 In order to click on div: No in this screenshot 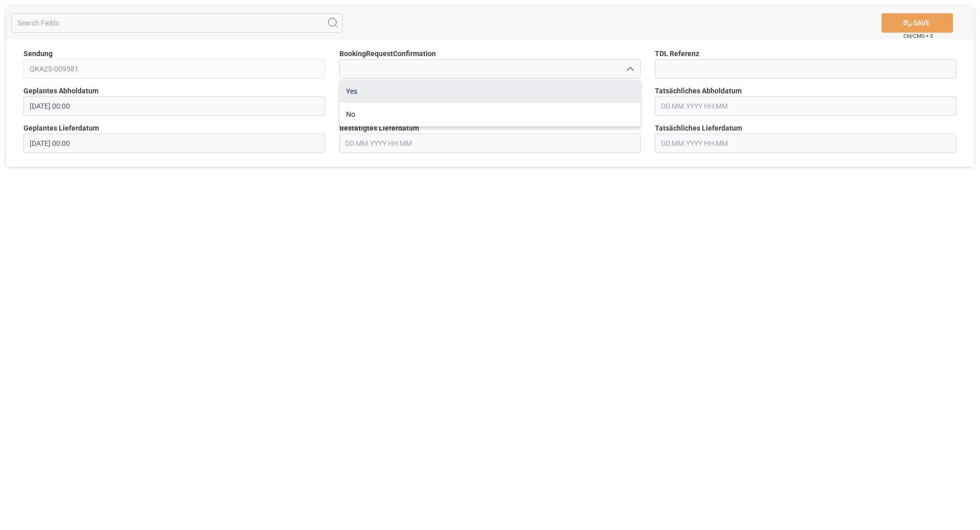, I will do `click(490, 114)`.